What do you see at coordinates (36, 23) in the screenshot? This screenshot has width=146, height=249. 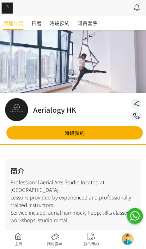 I see `span: 日曆` at bounding box center [36, 23].